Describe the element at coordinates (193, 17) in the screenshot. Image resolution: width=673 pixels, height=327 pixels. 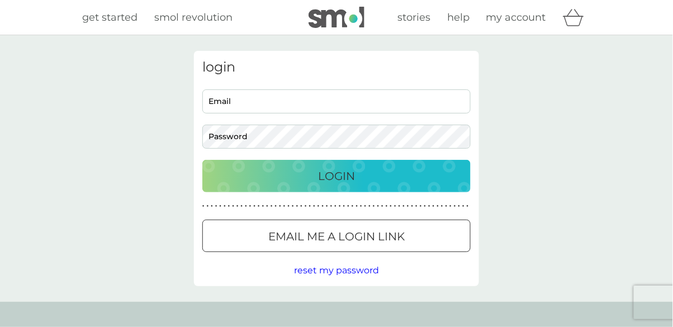
I see `a: smol revolution` at that location.